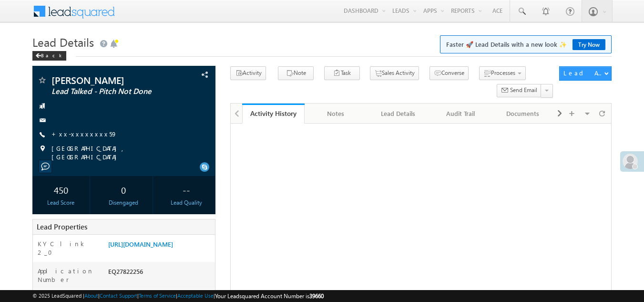  I want to click on label: KYC link 2_0, so click(68, 248).